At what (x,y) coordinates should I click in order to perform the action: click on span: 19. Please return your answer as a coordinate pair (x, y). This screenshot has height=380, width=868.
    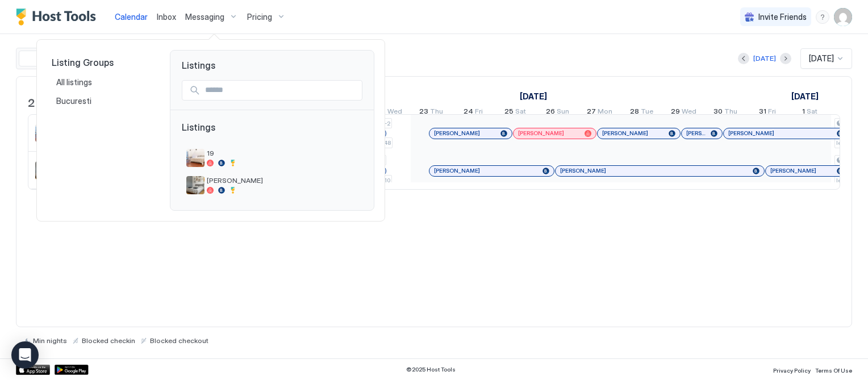
    Looking at the image, I should click on (283, 152).